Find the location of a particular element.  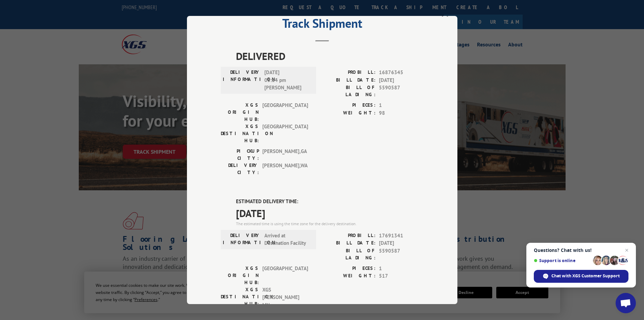

span: Support is online is located at coordinates (562, 260).